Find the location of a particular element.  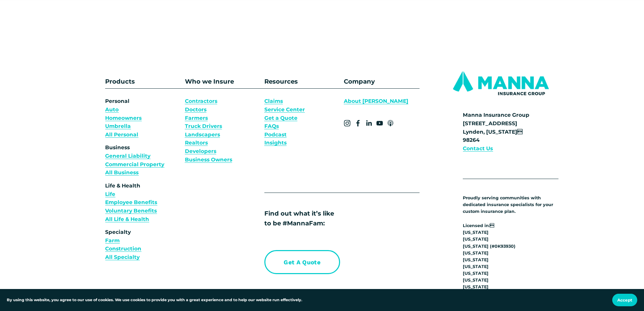

a: All Personal is located at coordinates (122, 135).